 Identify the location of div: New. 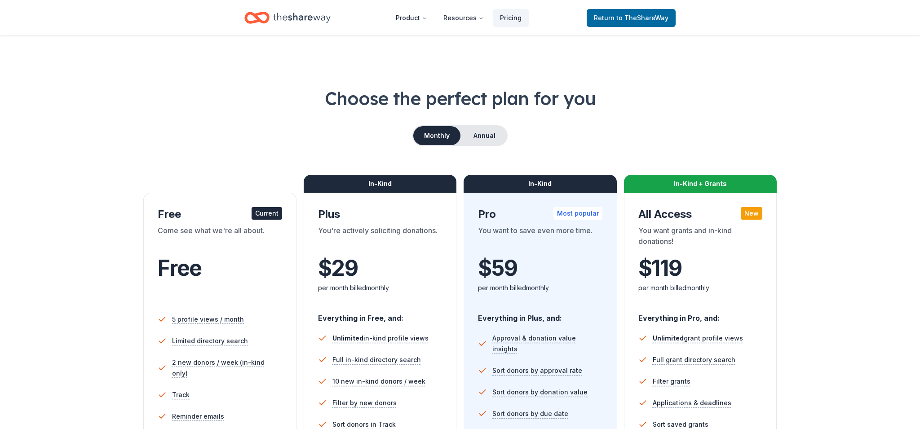
(752, 213).